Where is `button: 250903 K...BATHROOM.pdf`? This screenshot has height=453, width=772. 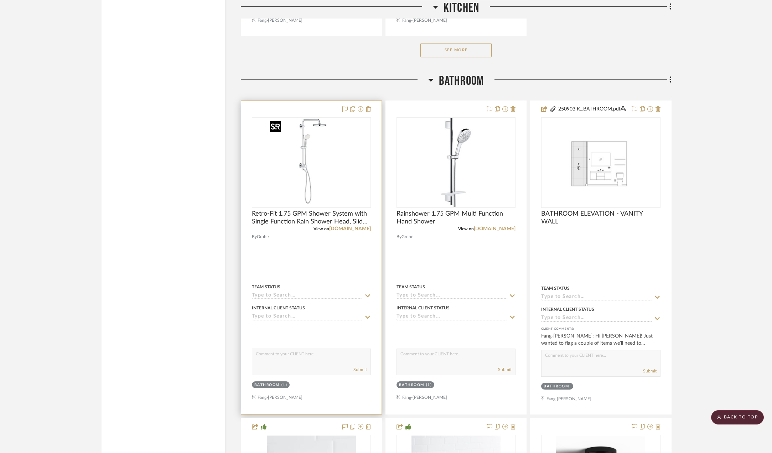 button: 250903 K...BATHROOM.pdf is located at coordinates (592, 109).